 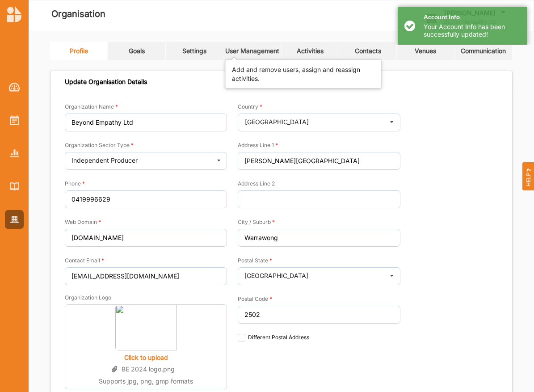 What do you see at coordinates (310, 51) in the screenshot?
I see `div: Activities` at bounding box center [310, 51].